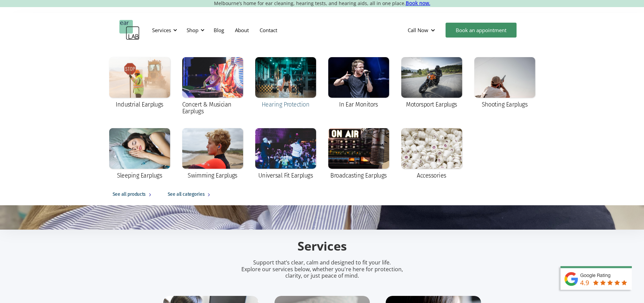 This screenshot has width=644, height=303. What do you see at coordinates (358, 105) in the screenshot?
I see `div: In Ear Monitors` at bounding box center [358, 105].